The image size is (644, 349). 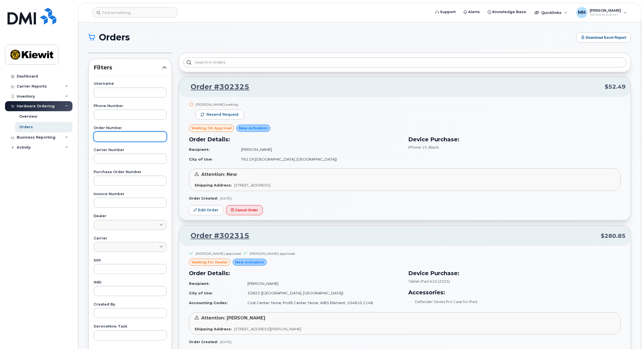 What do you see at coordinates (615, 87) in the screenshot?
I see `span: $52.49` at bounding box center [615, 87].